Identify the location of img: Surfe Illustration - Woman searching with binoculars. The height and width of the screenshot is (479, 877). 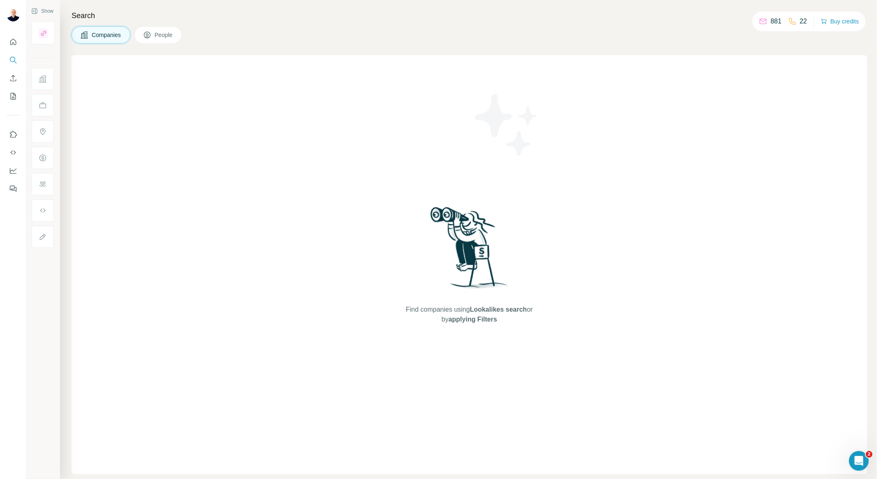
(470, 251).